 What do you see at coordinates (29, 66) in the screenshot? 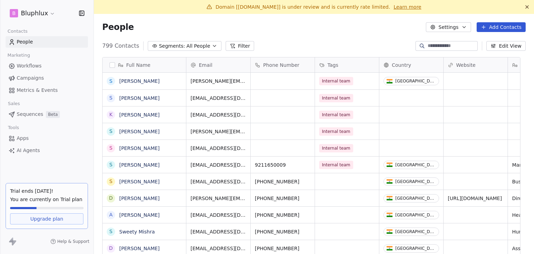
I see `span: Workflows` at bounding box center [29, 66].